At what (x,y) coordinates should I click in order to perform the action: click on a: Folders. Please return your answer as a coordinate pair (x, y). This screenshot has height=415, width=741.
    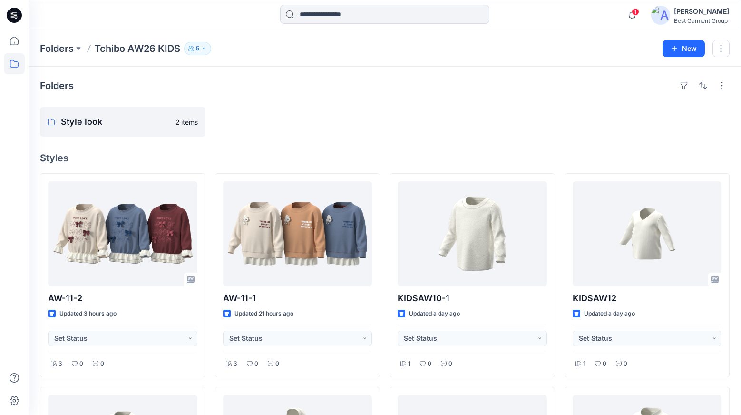
    Looking at the image, I should click on (57, 49).